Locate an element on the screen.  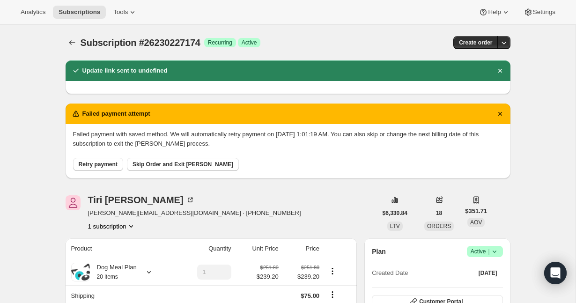
button: Create order is located at coordinates (475, 43).